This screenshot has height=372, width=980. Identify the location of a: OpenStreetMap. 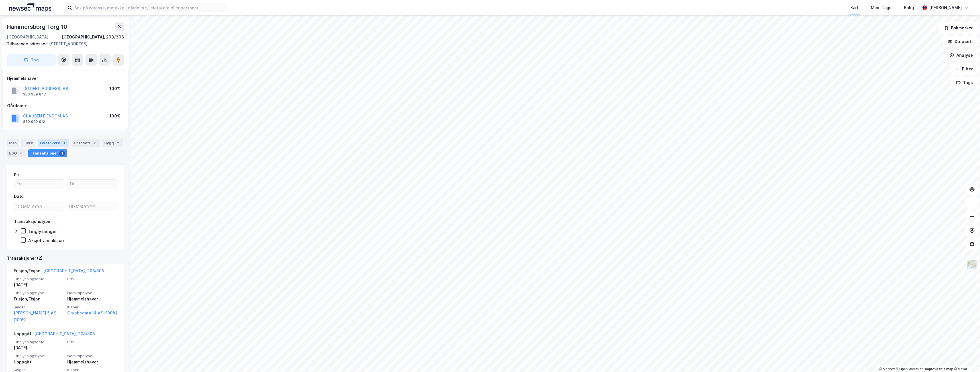
(910, 369).